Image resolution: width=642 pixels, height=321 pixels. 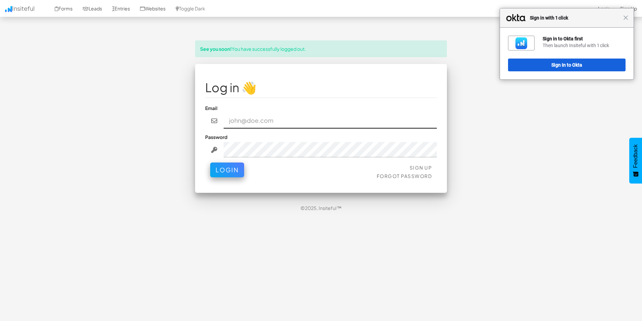 What do you see at coordinates (321, 49) in the screenshot?
I see `div: You have successfully logged out.` at bounding box center [321, 49].